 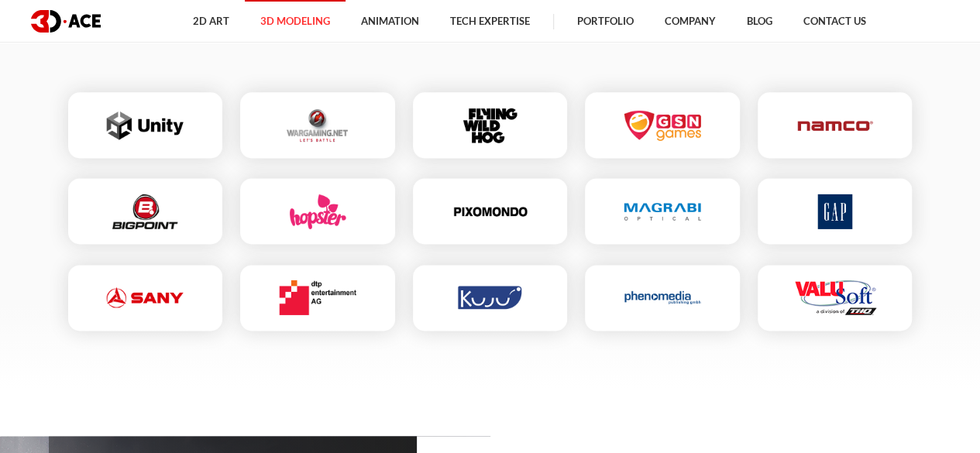 What do you see at coordinates (489, 125) in the screenshot?
I see `img: Flying wild hog logo` at bounding box center [489, 125].